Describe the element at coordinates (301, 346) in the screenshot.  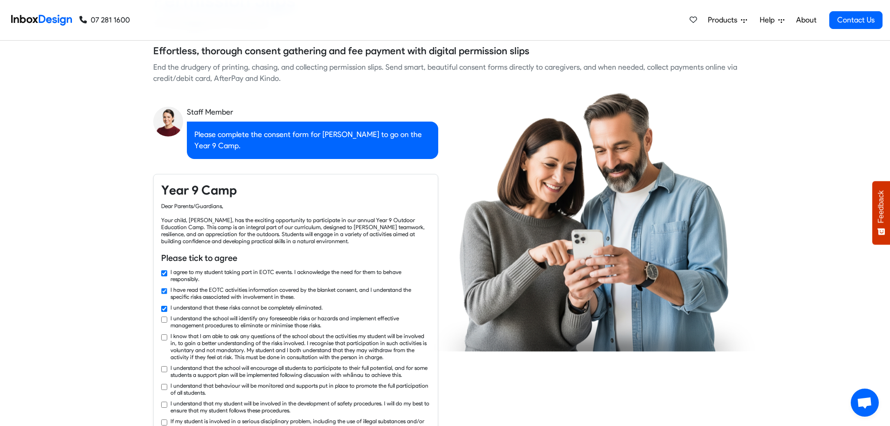
I see `label: I know that I am able to ask any questions of the school about the activities my student will be ...` at that location.